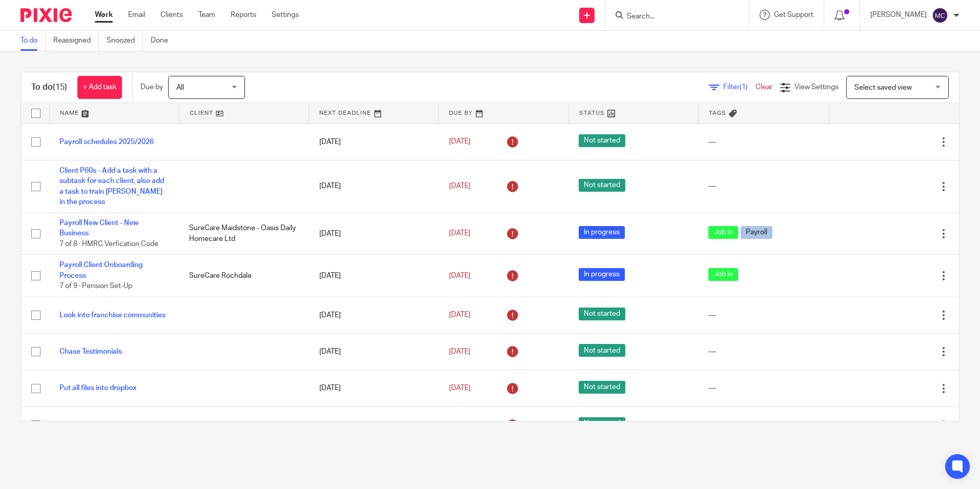  What do you see at coordinates (793, 15) in the screenshot?
I see `span: Get Support` at bounding box center [793, 15].